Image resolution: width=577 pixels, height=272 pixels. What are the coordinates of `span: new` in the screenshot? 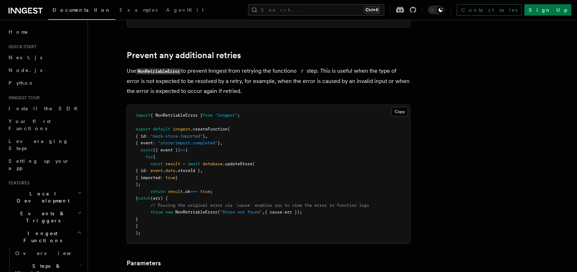 It's located at (169, 212).